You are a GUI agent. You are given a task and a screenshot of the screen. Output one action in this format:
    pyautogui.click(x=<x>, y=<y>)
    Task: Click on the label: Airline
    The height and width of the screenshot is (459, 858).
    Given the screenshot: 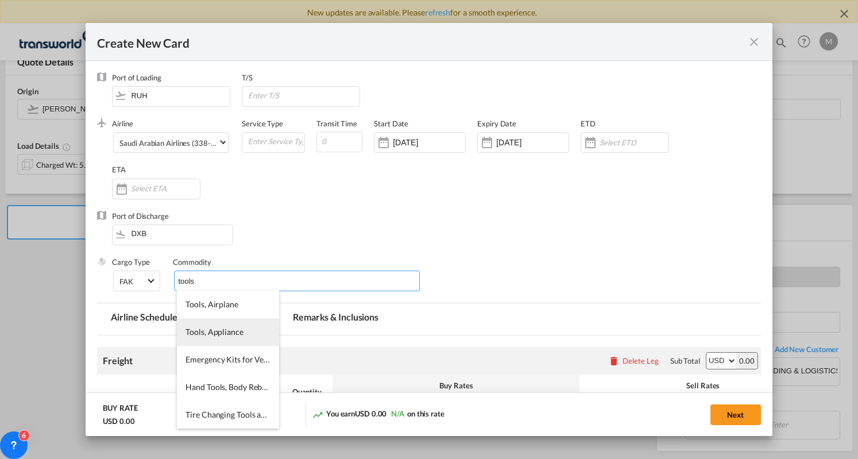 What is the action you would take?
    pyautogui.click(x=122, y=124)
    